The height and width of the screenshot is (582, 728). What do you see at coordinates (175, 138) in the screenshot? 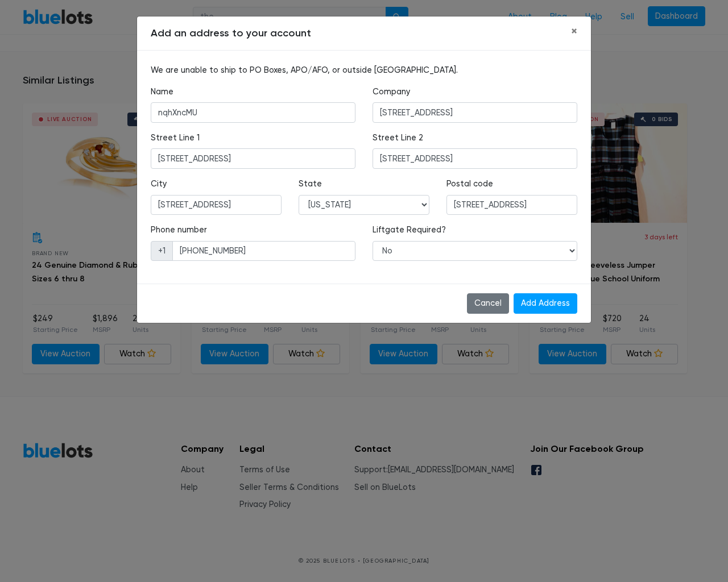
I see `label: Street Line 1` at bounding box center [175, 138].